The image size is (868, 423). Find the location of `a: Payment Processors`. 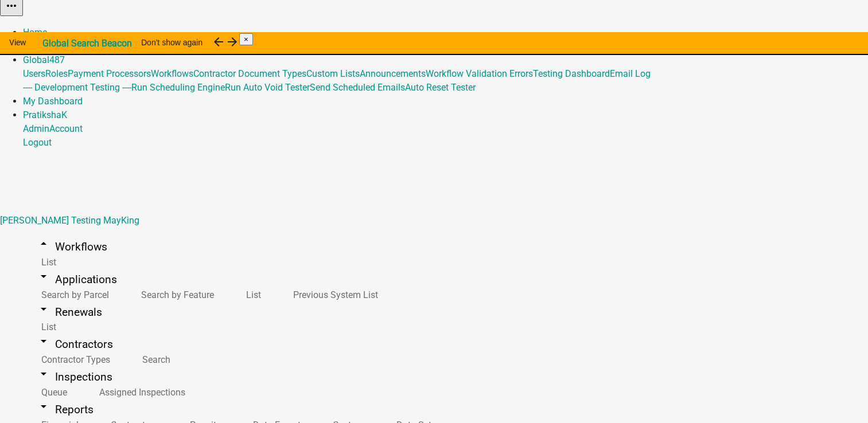

a: Payment Processors is located at coordinates (109, 73).